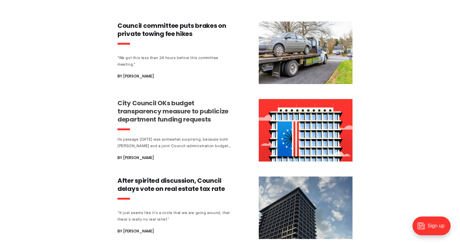  What do you see at coordinates (305, 53) in the screenshot?
I see `img: Council committee puts brakes on private towing fee hikes` at bounding box center [305, 53].